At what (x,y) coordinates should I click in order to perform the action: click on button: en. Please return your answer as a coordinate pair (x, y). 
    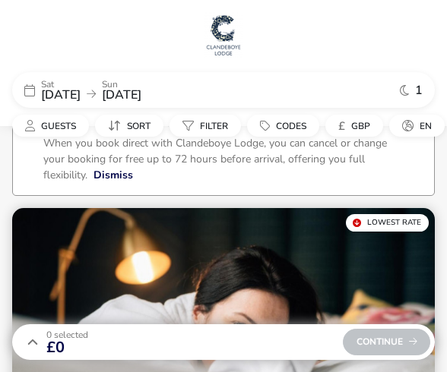
    Looking at the image, I should click on (416, 125).